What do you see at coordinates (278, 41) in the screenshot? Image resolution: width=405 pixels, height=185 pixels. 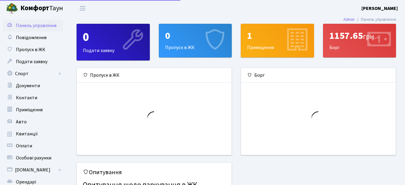 I see `a: 1Приміщення` at bounding box center [278, 41].